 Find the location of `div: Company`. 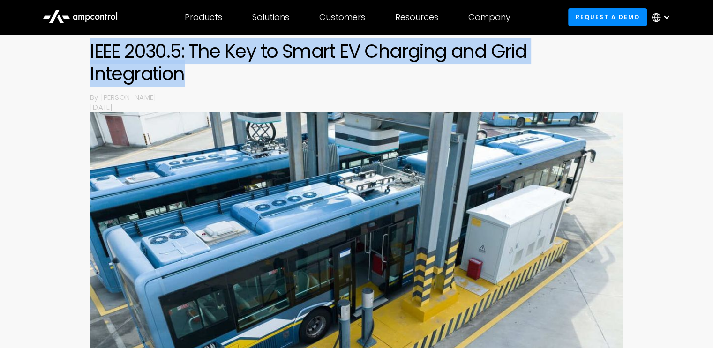

div: Company is located at coordinates (490, 17).